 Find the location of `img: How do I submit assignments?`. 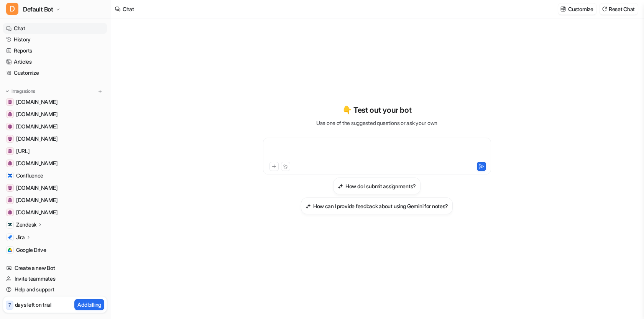

img: How do I submit assignments? is located at coordinates (340, 186).